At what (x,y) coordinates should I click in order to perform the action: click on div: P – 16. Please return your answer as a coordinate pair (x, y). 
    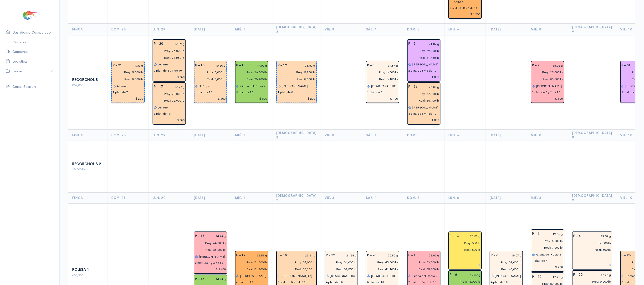
    Looking at the image, I should click on (199, 236).